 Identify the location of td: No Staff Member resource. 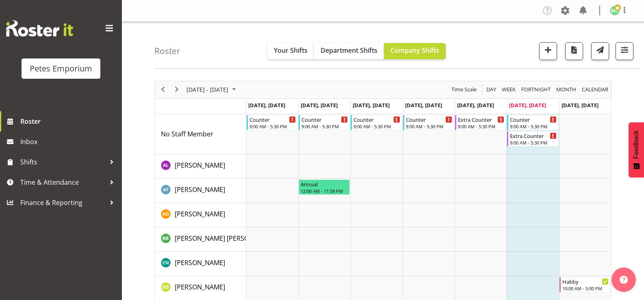
(200, 134).